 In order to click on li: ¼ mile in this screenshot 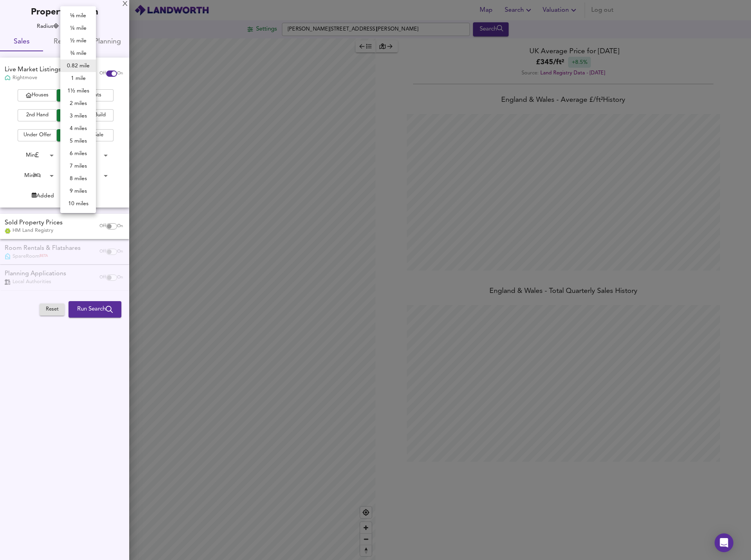, I will do `click(78, 28)`.